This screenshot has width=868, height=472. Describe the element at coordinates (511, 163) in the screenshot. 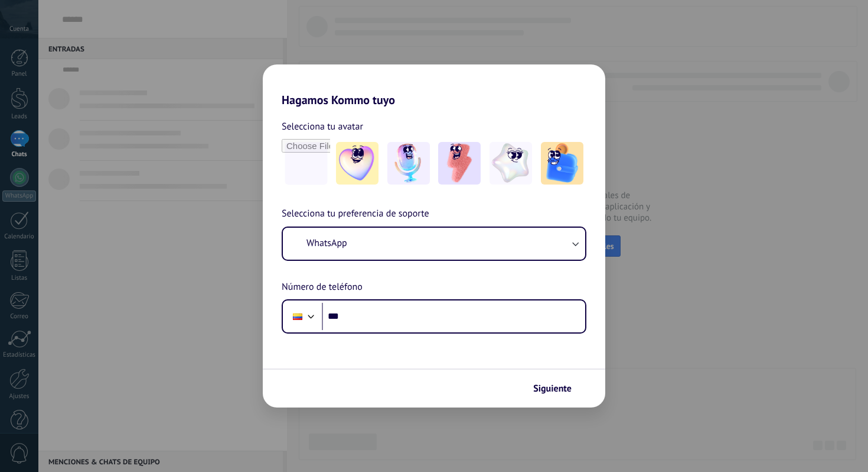

I see `img: -4.jpeg` at that location.